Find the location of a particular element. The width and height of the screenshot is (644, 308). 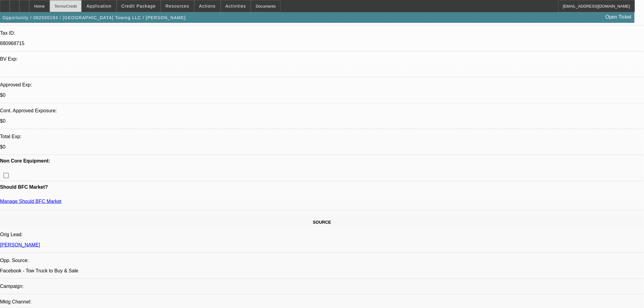

button: Resources is located at coordinates (178, 6).